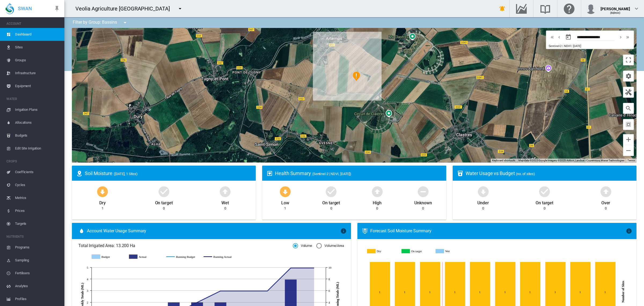  Describe the element at coordinates (37, 135) in the screenshot. I see `span: Budgets` at that location.